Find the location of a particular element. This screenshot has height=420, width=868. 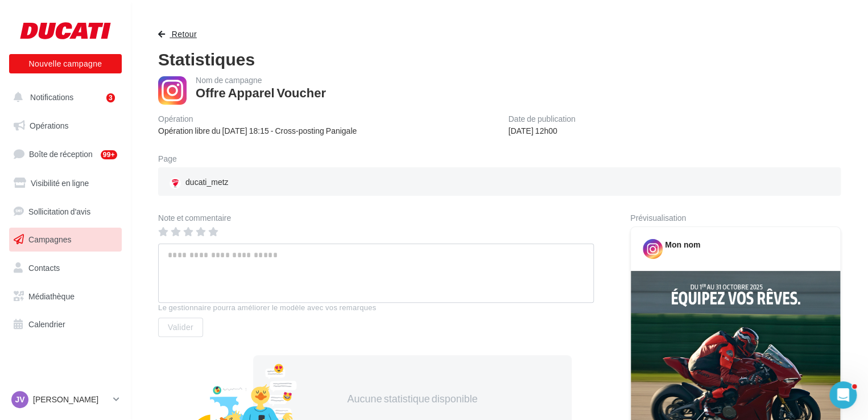

button: Valider is located at coordinates (180, 327).